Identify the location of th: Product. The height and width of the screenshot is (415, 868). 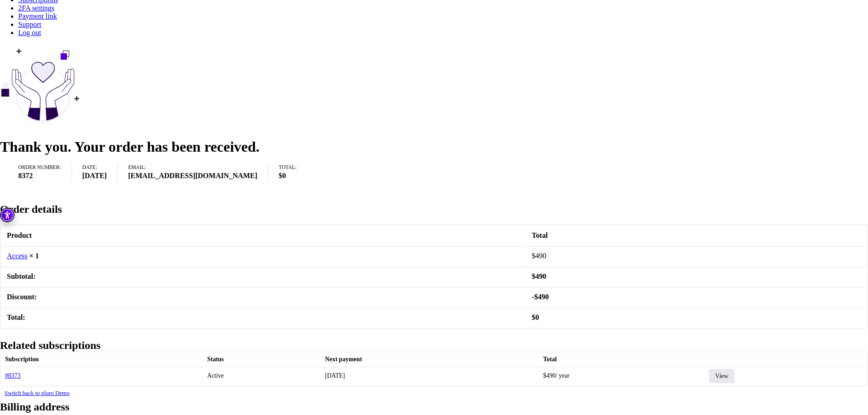
(263, 236).